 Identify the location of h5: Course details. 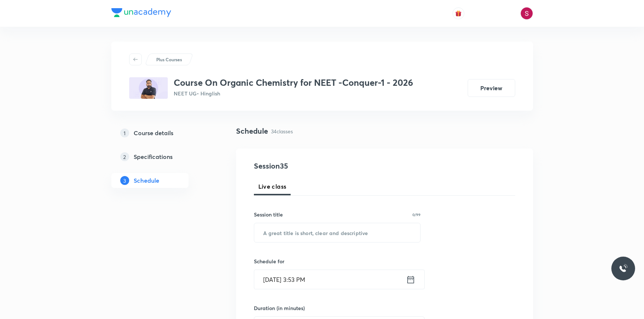
(153, 133).